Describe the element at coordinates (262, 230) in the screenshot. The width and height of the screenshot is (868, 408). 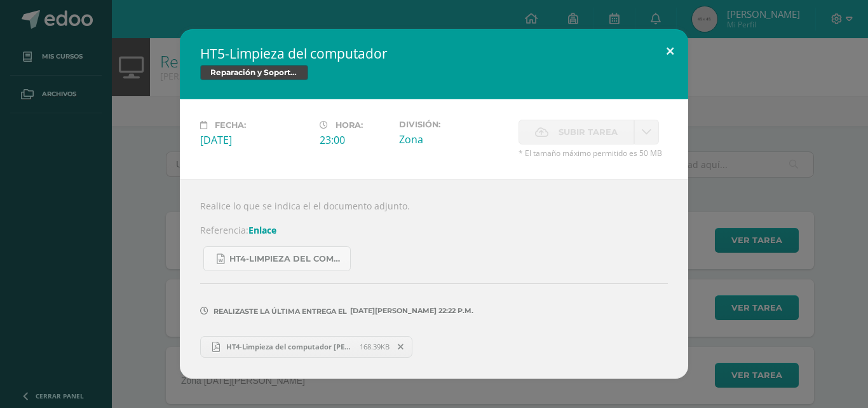
I see `a: Enlace` at that location.